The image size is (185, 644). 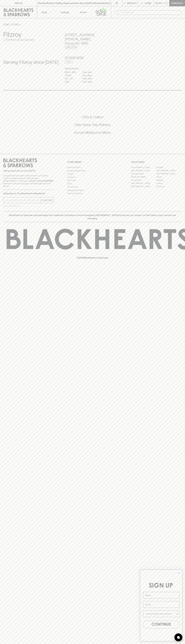 I want to click on p: MON - WED, so click(x=72, y=72).